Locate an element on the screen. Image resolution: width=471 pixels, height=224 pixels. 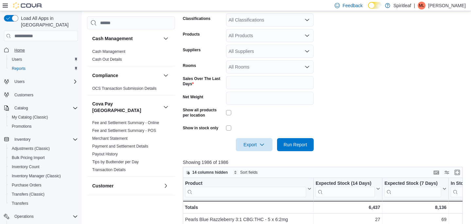
button: Cash Management is located at coordinates (126, 39).